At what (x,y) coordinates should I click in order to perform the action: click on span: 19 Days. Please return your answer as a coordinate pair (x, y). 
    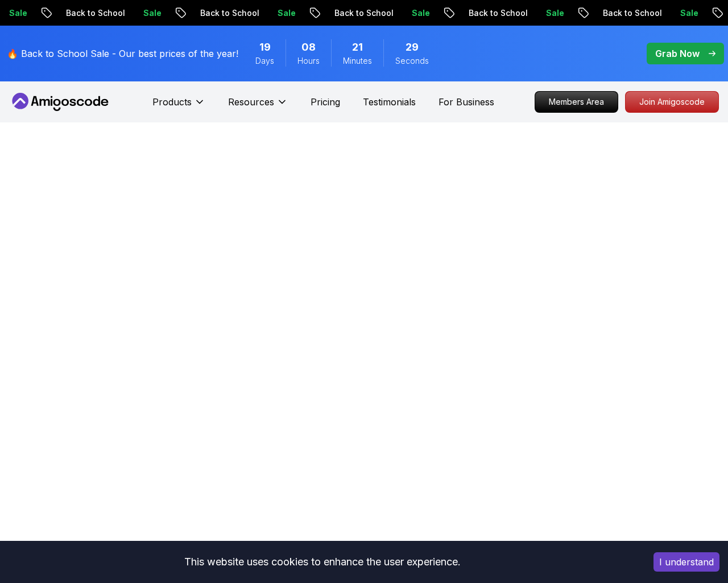
    Looking at the image, I should click on (265, 47).